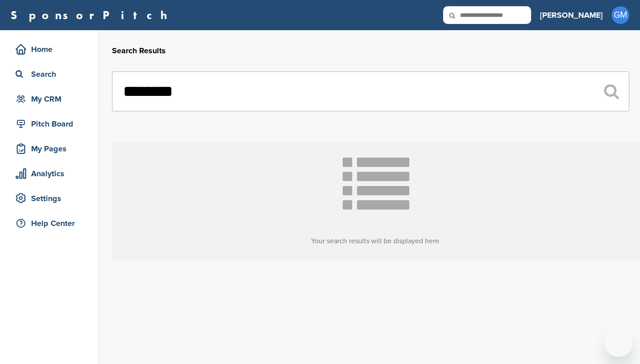 The image size is (640, 364). Describe the element at coordinates (49, 223) in the screenshot. I see `a: Help Center` at that location.